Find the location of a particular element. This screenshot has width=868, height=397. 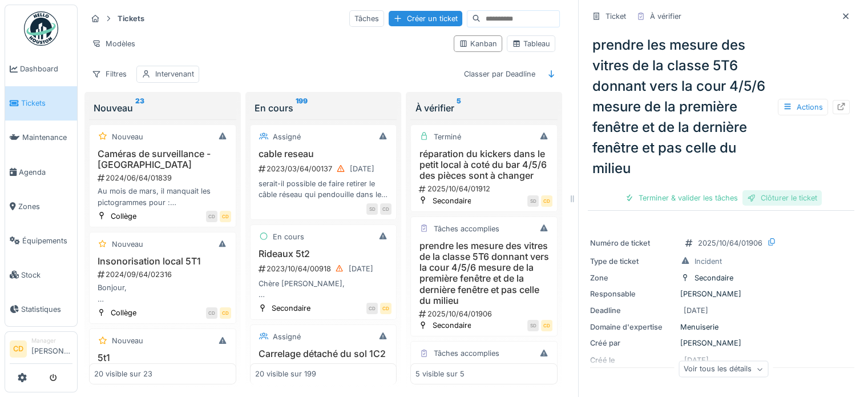

strong: Tickets is located at coordinates (130, 18).